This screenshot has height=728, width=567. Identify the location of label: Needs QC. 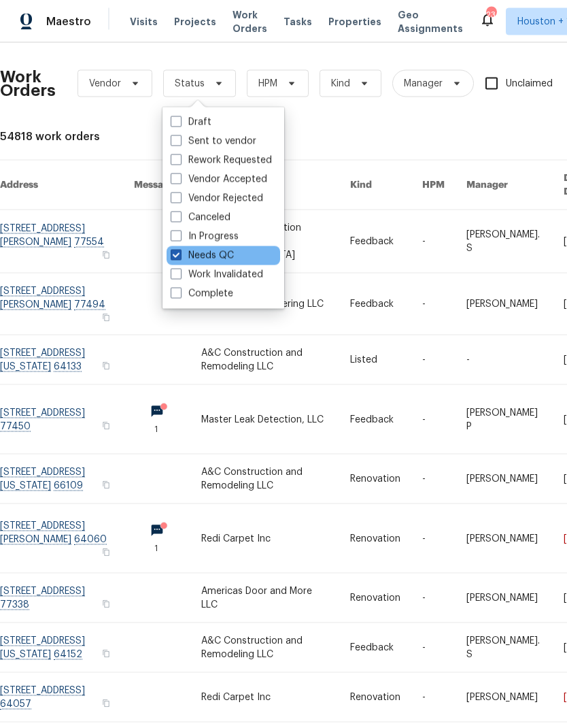
(202, 256).